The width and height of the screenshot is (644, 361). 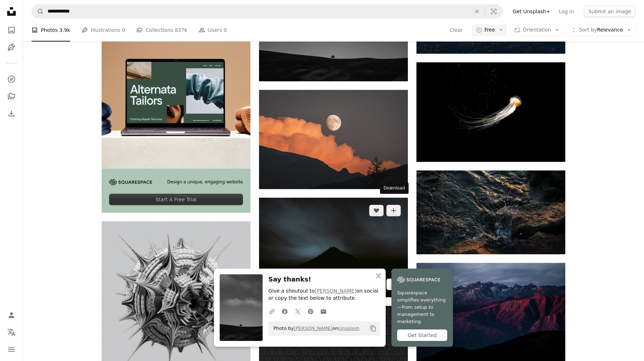 What do you see at coordinates (334, 139) in the screenshot?
I see `a: a moon in the sky` at bounding box center [334, 139].